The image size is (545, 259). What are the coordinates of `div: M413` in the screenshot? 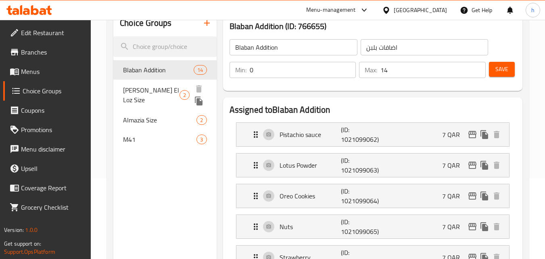 It's located at (165, 139).